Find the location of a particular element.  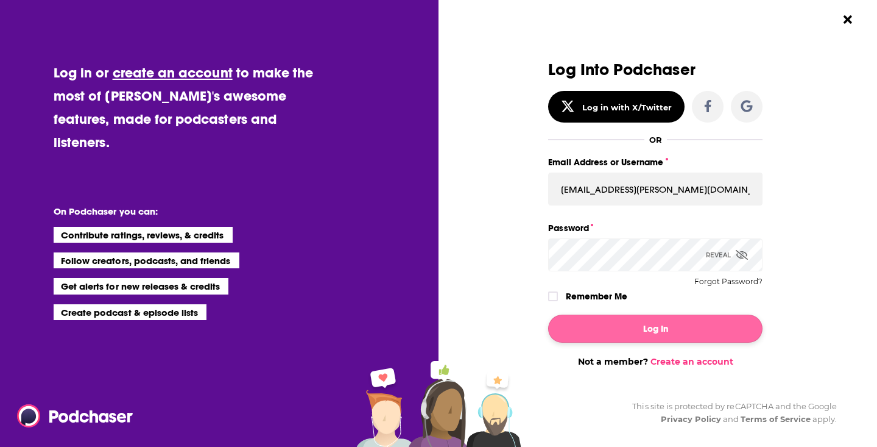

label: Remember Me is located at coordinates (597, 296).